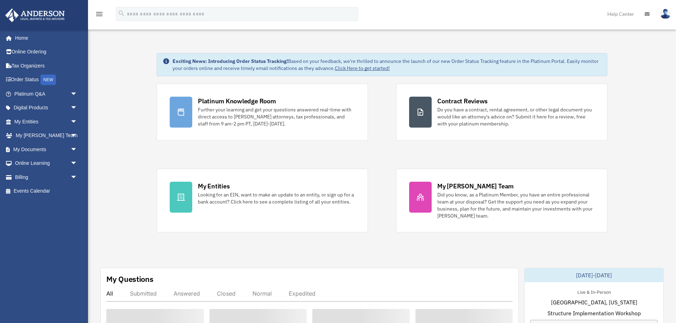 This screenshot has height=323, width=676. Describe the element at coordinates (46, 164) in the screenshot. I see `a: Online Learningarrow_drop_down` at that location.